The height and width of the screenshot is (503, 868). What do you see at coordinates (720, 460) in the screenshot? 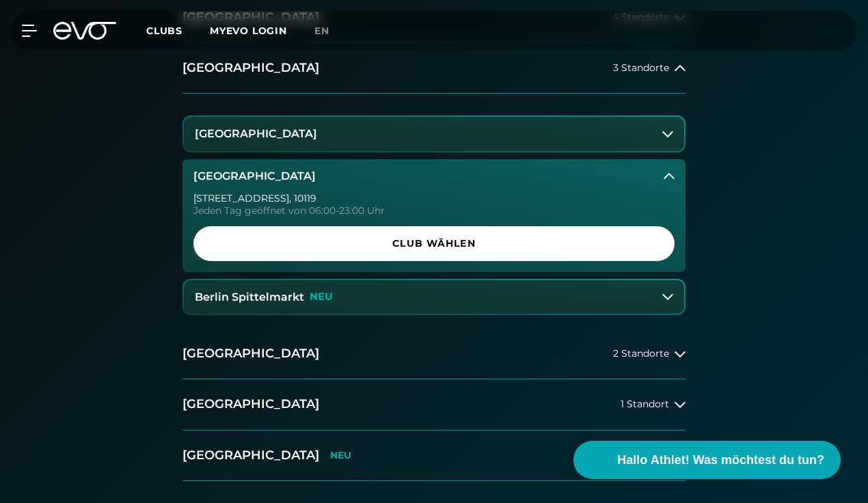
I see `span: Hallo Athlet! Was möchtest du tun?` at bounding box center [720, 460].